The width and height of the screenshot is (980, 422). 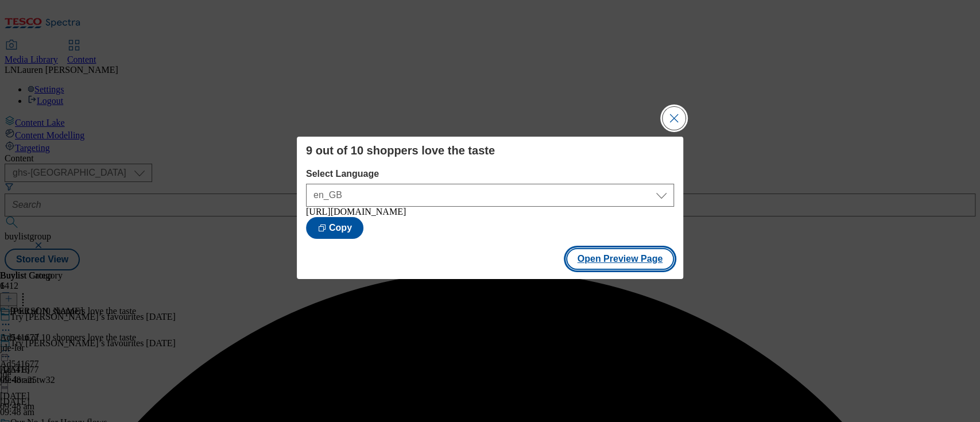 I want to click on label: Select Language, so click(x=490, y=174).